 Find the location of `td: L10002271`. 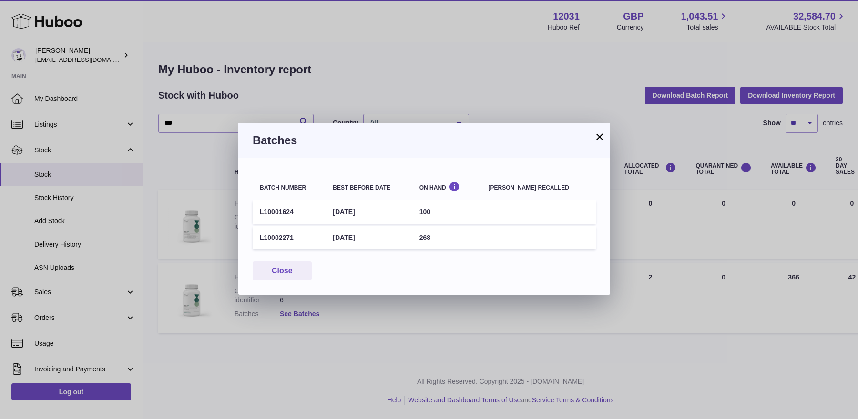

td: L10002271 is located at coordinates (289, 238).